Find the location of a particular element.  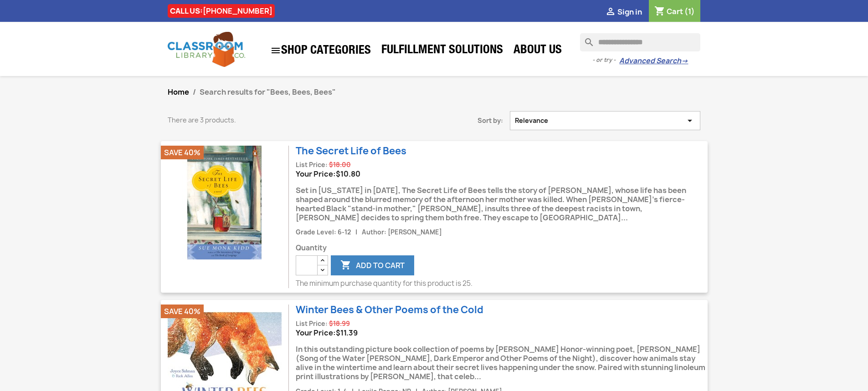

img: The Secret Life of Bees is located at coordinates (224, 203).